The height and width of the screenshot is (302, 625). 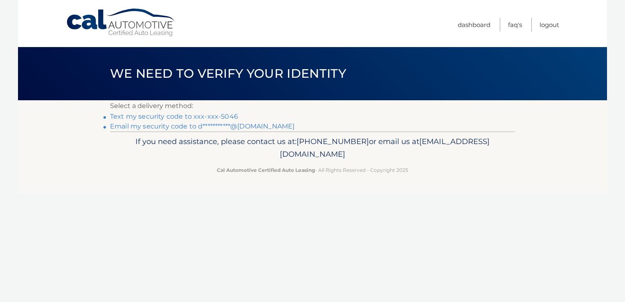 What do you see at coordinates (121, 22) in the screenshot?
I see `a: Cal Automotive` at bounding box center [121, 22].